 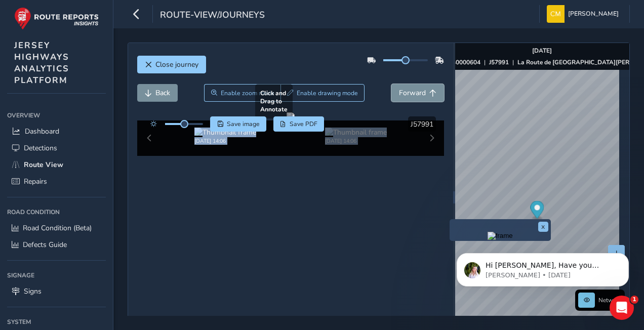 What do you see at coordinates (31, 38) in the screenshot?
I see `img: Profile image for Katie` at bounding box center [31, 38].